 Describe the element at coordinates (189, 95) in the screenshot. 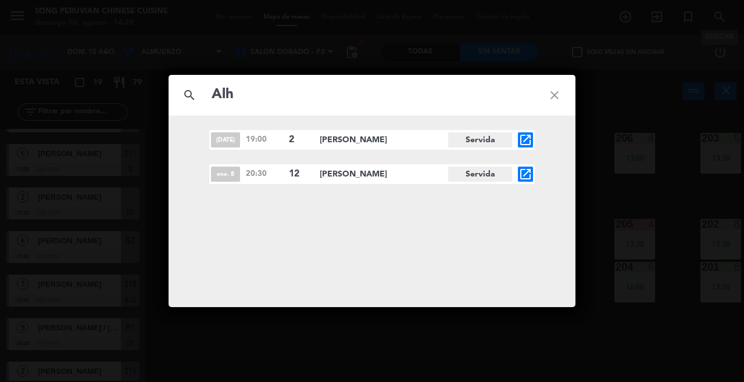

I see `i: search` at that location.